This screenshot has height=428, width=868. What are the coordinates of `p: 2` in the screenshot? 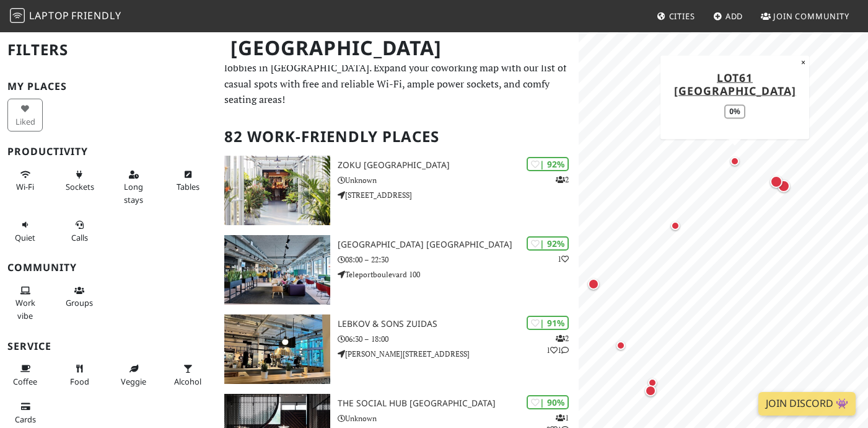 It's located at (562, 179).